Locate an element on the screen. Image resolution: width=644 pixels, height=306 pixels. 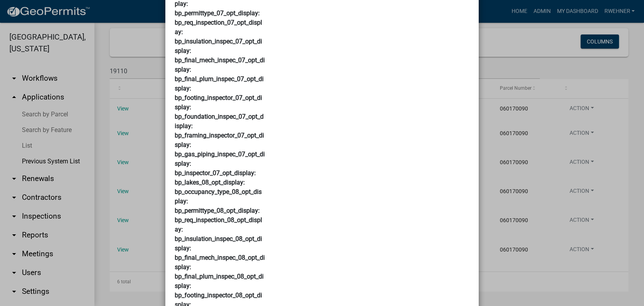
b: bp_insulation_inspec_07_opt_display: is located at coordinates (218, 46).